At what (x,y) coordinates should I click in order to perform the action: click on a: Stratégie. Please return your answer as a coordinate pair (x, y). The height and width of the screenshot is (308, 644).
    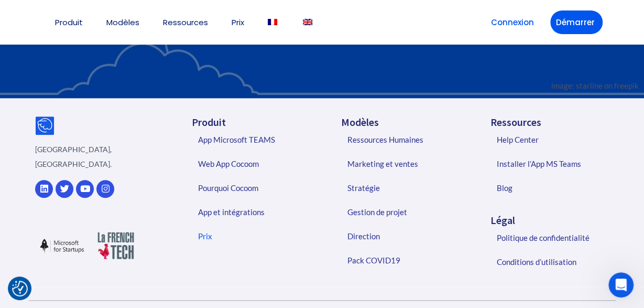
    Looking at the image, I should click on (404, 187).